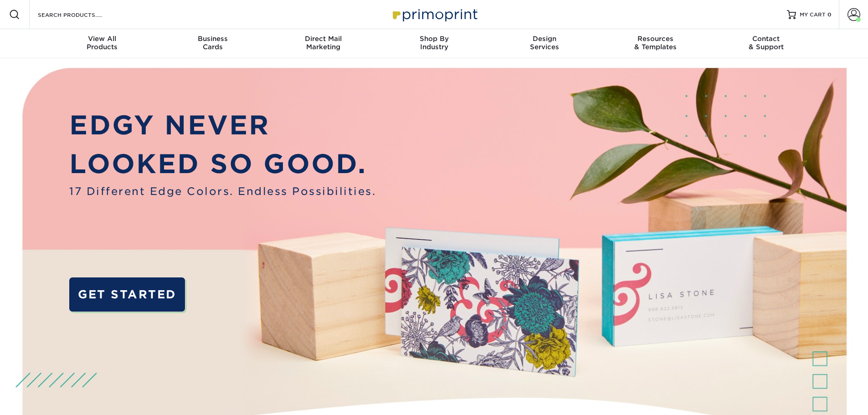 This screenshot has width=868, height=415. What do you see at coordinates (434, 14) in the screenshot?
I see `img: Primoprint` at bounding box center [434, 14].